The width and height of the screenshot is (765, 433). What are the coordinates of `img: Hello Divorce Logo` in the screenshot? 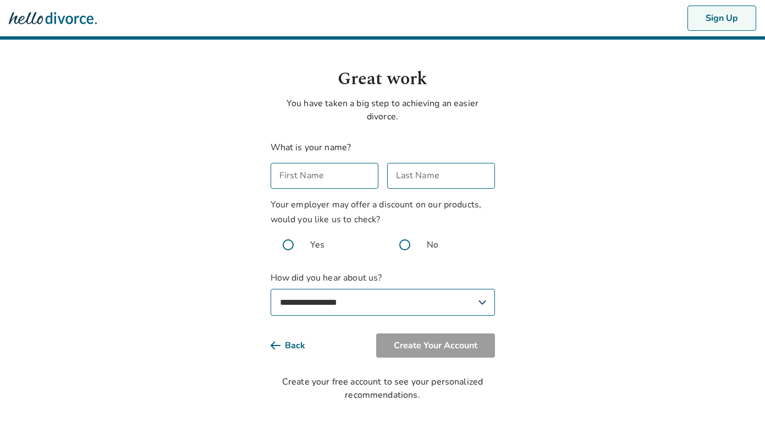 It's located at (53, 18).